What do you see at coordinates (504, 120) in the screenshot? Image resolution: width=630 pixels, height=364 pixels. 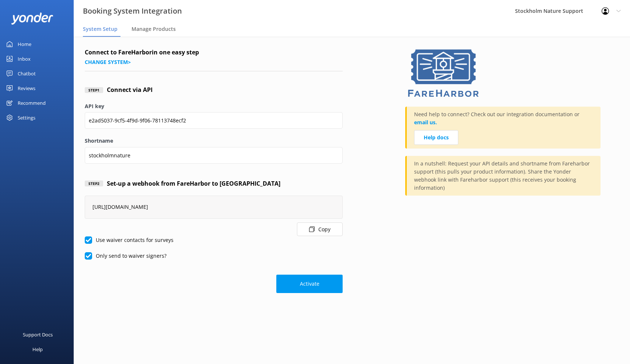 I see `p: Need help to connect? Check out our integration documentation or` at bounding box center [504, 120].